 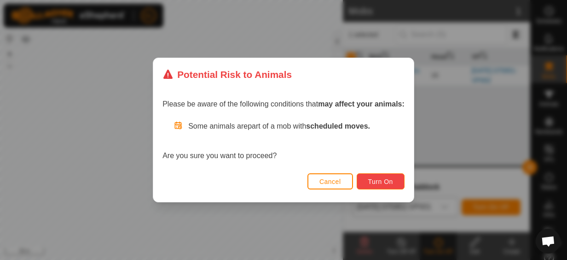 What do you see at coordinates (227, 74) in the screenshot?
I see `div: Potential Risk to Animals` at bounding box center [227, 74].